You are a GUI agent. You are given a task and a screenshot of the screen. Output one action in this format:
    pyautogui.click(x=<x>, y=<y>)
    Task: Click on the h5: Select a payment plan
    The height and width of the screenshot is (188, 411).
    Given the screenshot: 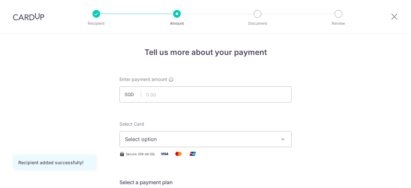 What is the action you would take?
    pyautogui.click(x=206, y=182)
    